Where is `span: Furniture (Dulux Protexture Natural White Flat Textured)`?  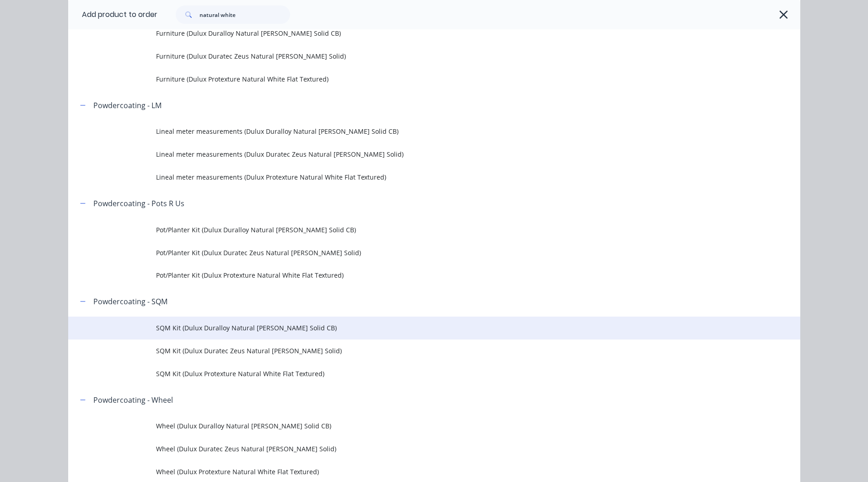 span: Furniture (Dulux Protexture Natural White Flat Textured) is located at coordinates (414, 79).